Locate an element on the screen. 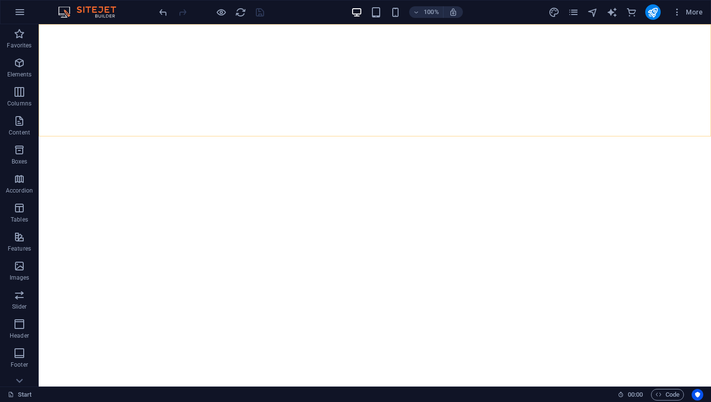  button: design is located at coordinates (554, 12).